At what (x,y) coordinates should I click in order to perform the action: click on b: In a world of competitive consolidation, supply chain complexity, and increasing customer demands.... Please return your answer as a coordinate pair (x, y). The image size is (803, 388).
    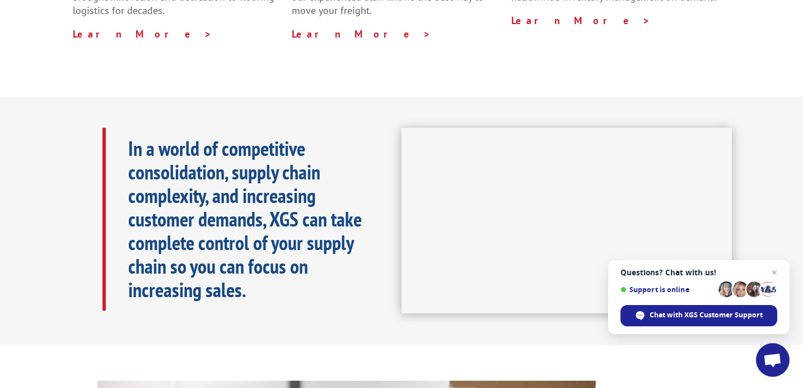
    Looking at the image, I should click on (245, 218).